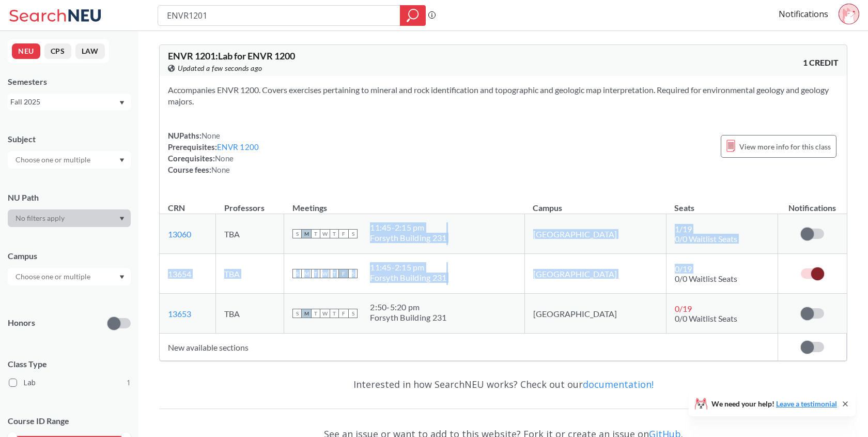 This screenshot has height=437, width=868. Describe the element at coordinates (595, 202) in the screenshot. I see `th: Campus` at that location.